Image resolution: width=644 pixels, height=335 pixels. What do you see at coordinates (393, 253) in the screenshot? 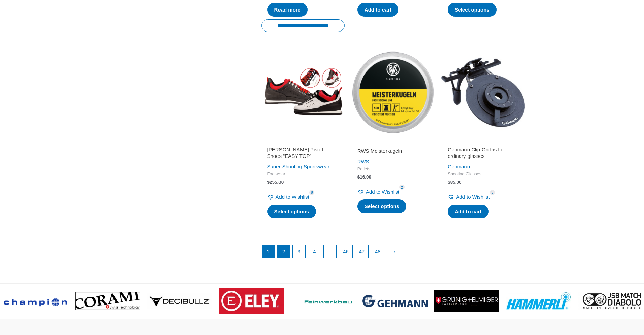
I see `nav: Product Pagination` at bounding box center [393, 253].